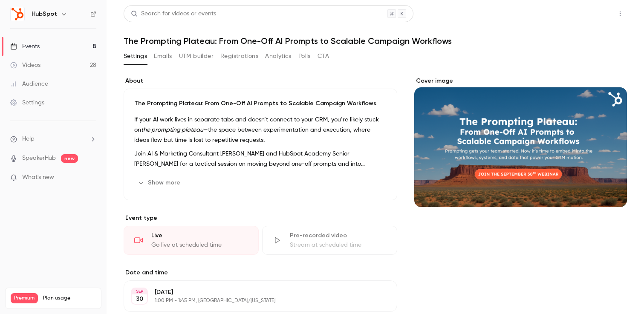 The height and width of the screenshot is (314, 644). Describe the element at coordinates (69, 158) in the screenshot. I see `span: new` at that location.